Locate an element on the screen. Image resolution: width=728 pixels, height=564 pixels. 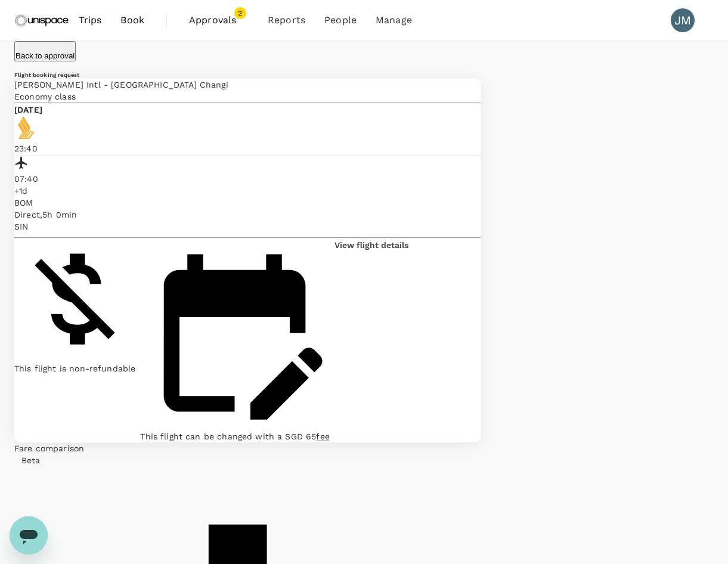
div: JM is located at coordinates (683, 20).